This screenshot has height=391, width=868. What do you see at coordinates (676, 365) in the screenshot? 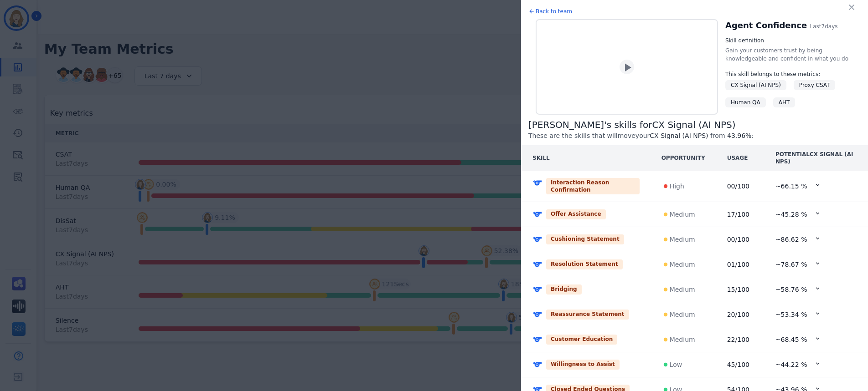
I see `p: Low` at bounding box center [676, 365].